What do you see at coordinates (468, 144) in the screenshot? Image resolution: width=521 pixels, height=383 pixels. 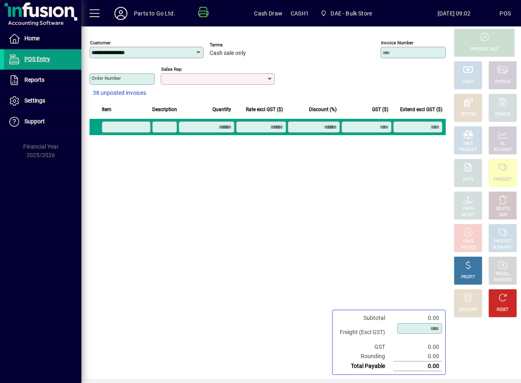 I see `div: MISC` at bounding box center [468, 144].